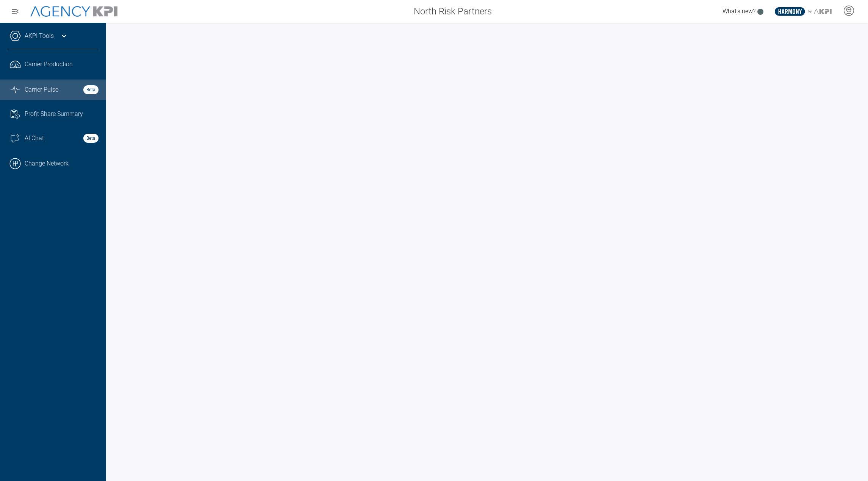 The image size is (868, 481). What do you see at coordinates (34, 138) in the screenshot?
I see `span: AI Chat` at bounding box center [34, 138].